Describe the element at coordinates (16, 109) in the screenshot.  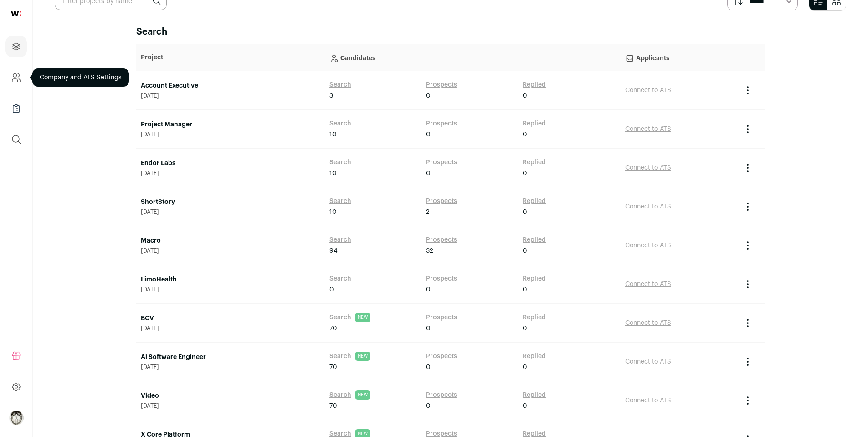
I see `a: Company Lists` at that location.